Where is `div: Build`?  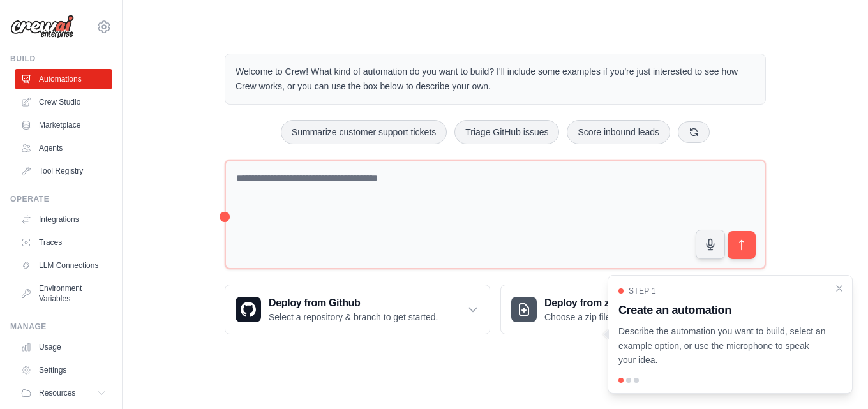
div: Build is located at coordinates (61, 59).